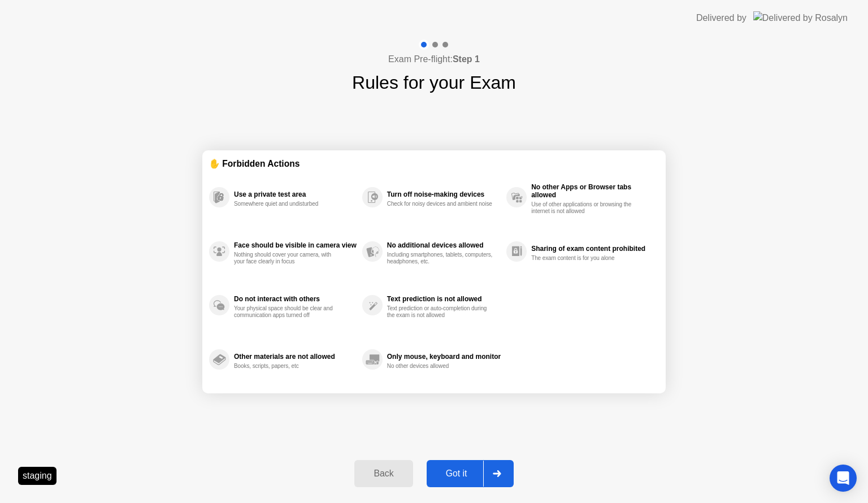 Image resolution: width=868 pixels, height=503 pixels. What do you see at coordinates (37, 476) in the screenshot?
I see `div: staging` at bounding box center [37, 476].